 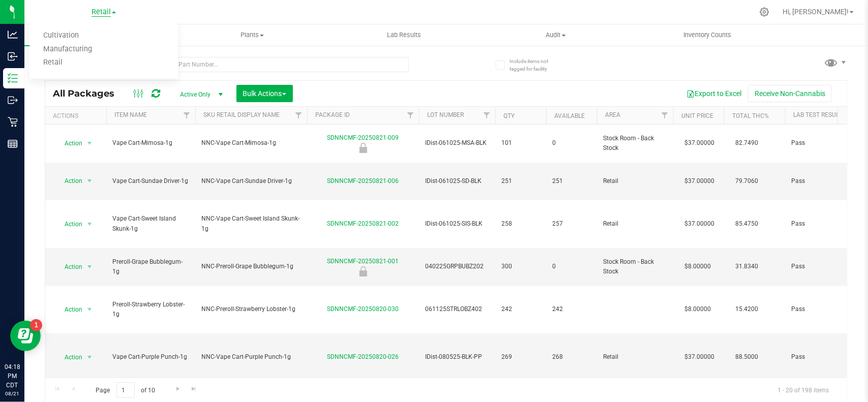 What do you see at coordinates (251, 181) in the screenshot?
I see `span: NNC-Vape Cart-Sundae Driver-1g` at bounding box center [251, 181].